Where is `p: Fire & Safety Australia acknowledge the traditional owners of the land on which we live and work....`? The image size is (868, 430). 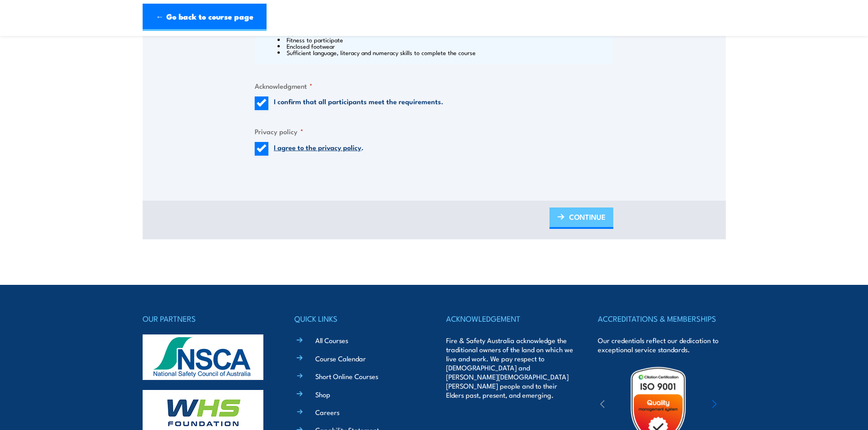
p: Fire & Safety Australia acknowledge the traditional owners of the land on which we live and work.... is located at coordinates (510, 368).